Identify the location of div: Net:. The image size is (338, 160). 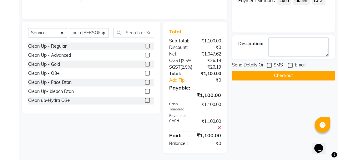
(180, 54).